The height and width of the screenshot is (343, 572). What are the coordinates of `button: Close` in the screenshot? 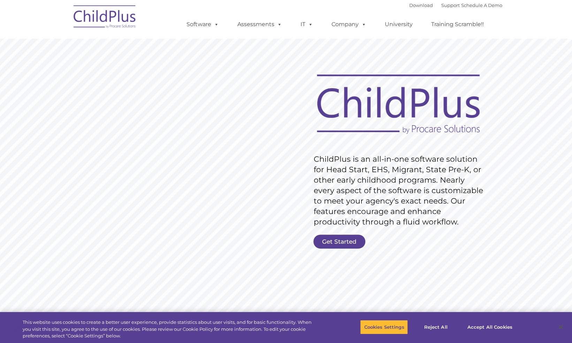 It's located at (561, 327).